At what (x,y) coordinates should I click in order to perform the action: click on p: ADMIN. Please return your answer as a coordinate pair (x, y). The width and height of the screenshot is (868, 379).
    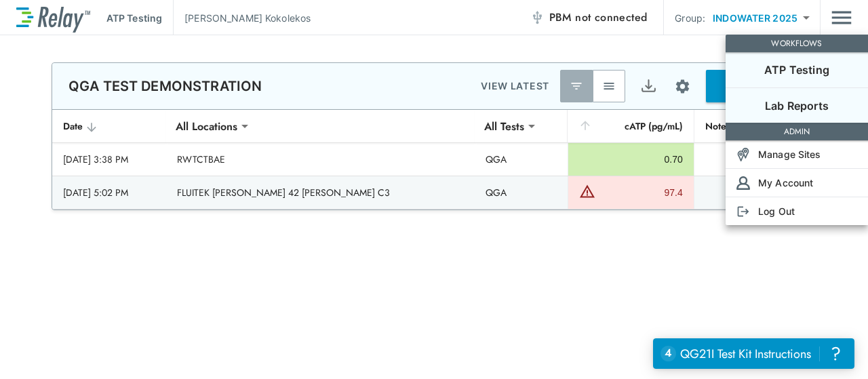
    Looking at the image, I should click on (797, 131).